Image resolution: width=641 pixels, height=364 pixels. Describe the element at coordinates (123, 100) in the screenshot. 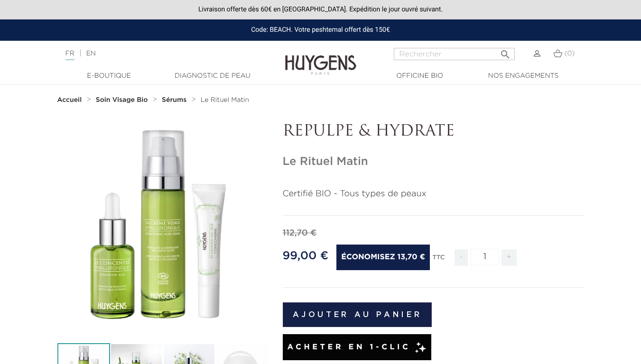

I see `a: Soin Visage Bio` at that location.